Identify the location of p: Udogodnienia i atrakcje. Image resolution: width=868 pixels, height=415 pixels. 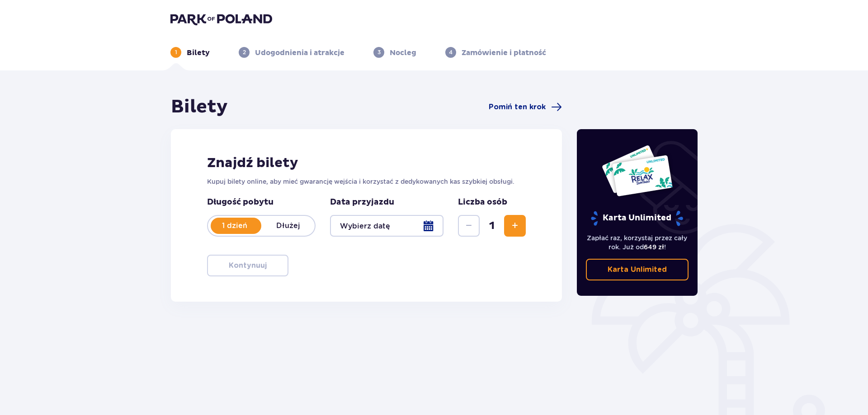
(300, 53).